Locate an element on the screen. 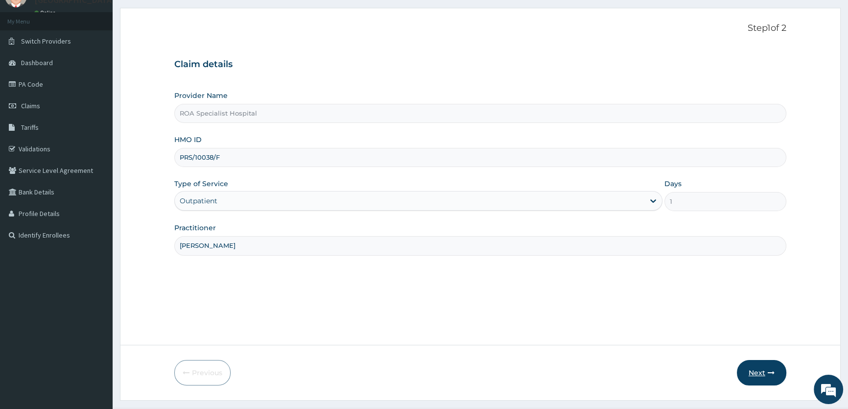  span: Switch Providers is located at coordinates (46, 41).